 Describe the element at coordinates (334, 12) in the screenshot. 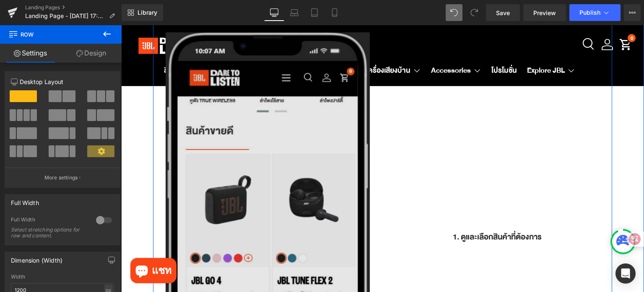

I see `a: Mobile` at that location.